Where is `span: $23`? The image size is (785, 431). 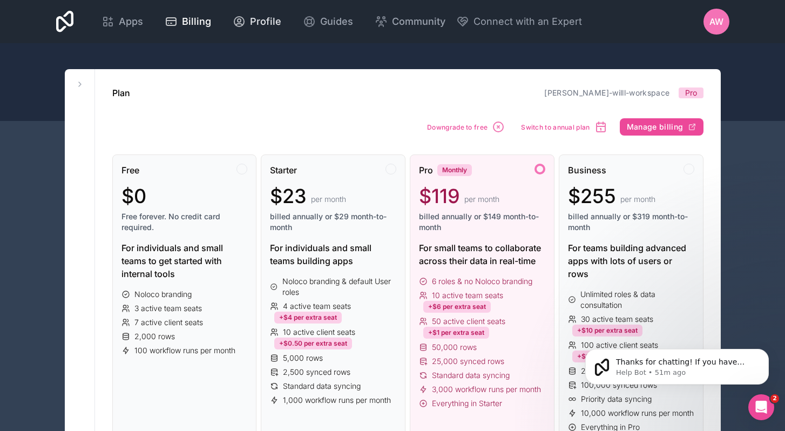
span: $23 is located at coordinates (288, 196).